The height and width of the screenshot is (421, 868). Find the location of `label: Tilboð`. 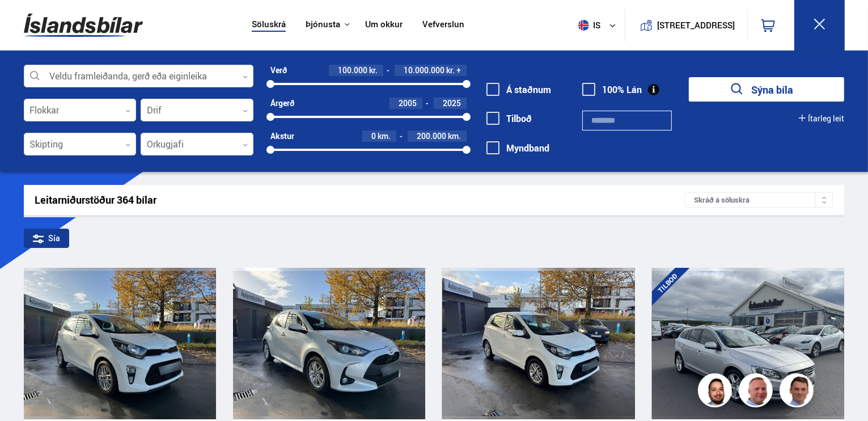

label: Tilboð is located at coordinates (509, 119).